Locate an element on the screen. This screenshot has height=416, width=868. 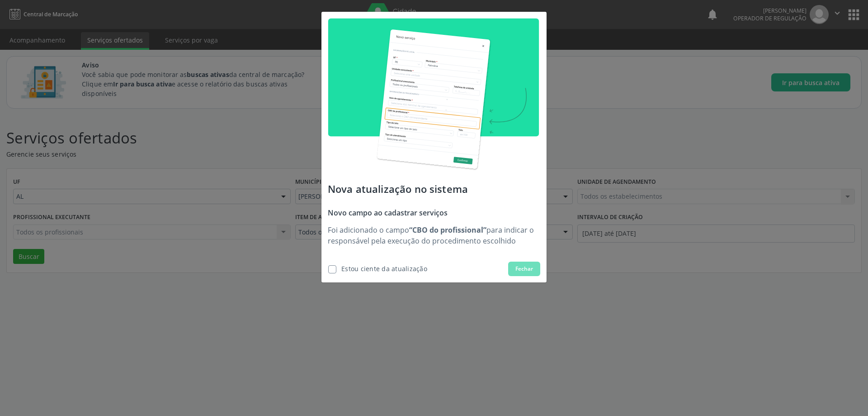
img: update-cbo.svg is located at coordinates (433, 94).